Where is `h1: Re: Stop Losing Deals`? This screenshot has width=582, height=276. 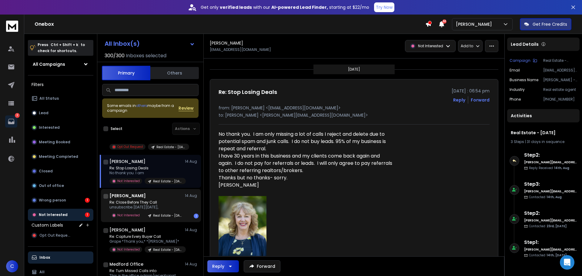
h1: Re: Stop Losing Deals is located at coordinates (248, 92).